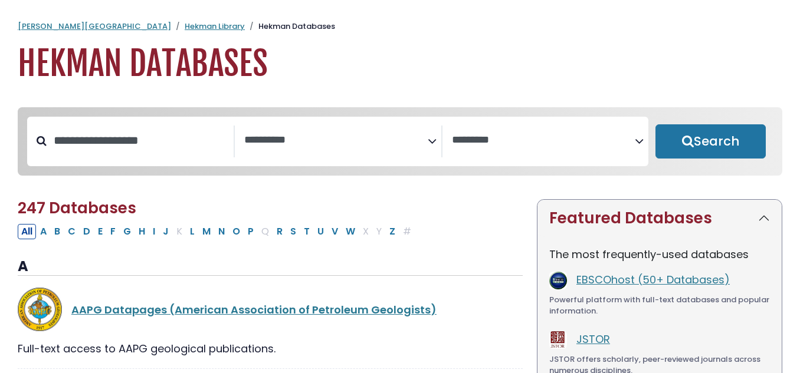 The image size is (800, 373). I want to click on button: Filter Results U, so click(320, 232).